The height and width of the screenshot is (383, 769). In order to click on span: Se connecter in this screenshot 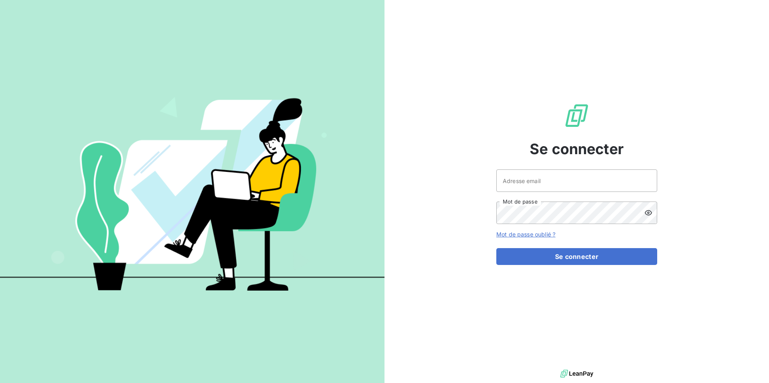, I will do `click(576, 149)`.